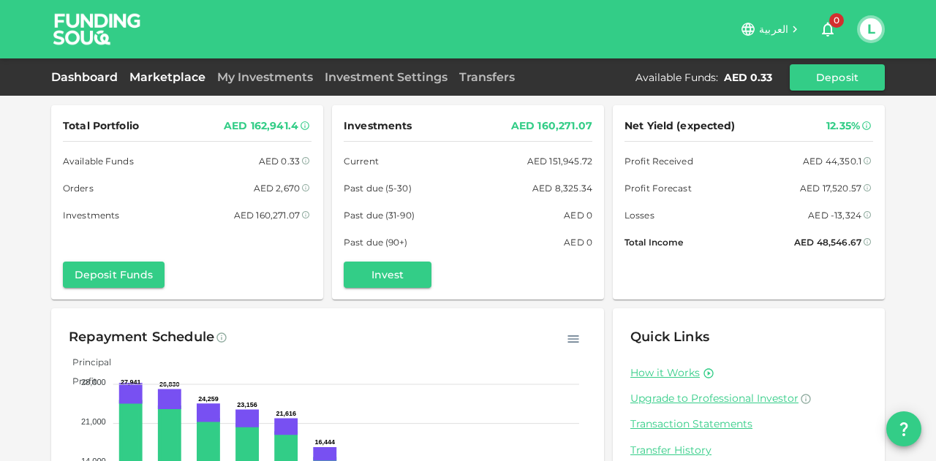 The width and height of the screenshot is (936, 461). I want to click on span: Quick Links, so click(670, 337).